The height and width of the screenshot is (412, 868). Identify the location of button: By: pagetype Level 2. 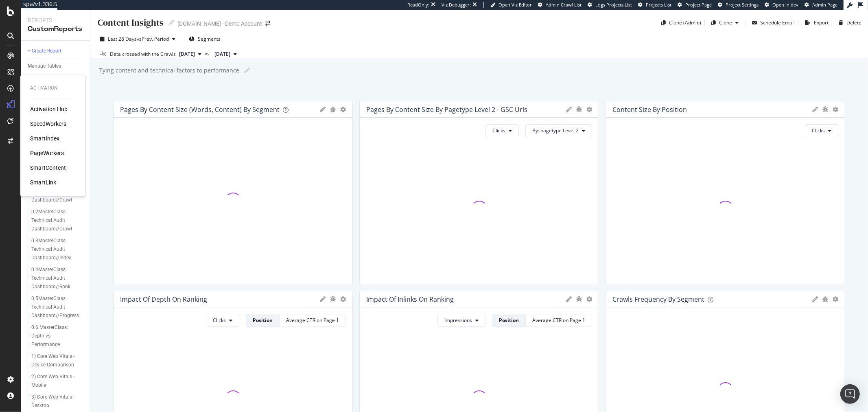
(559, 130).